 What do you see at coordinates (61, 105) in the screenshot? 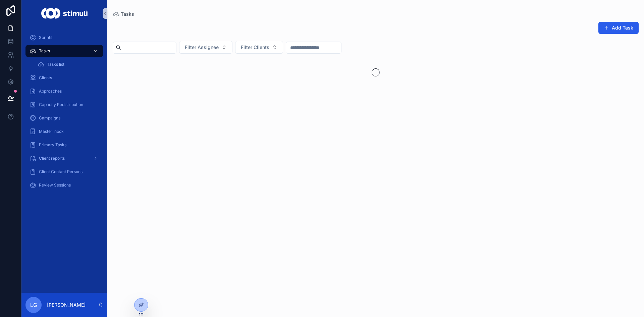
I see `span: Capacity Redistribution` at bounding box center [61, 105].